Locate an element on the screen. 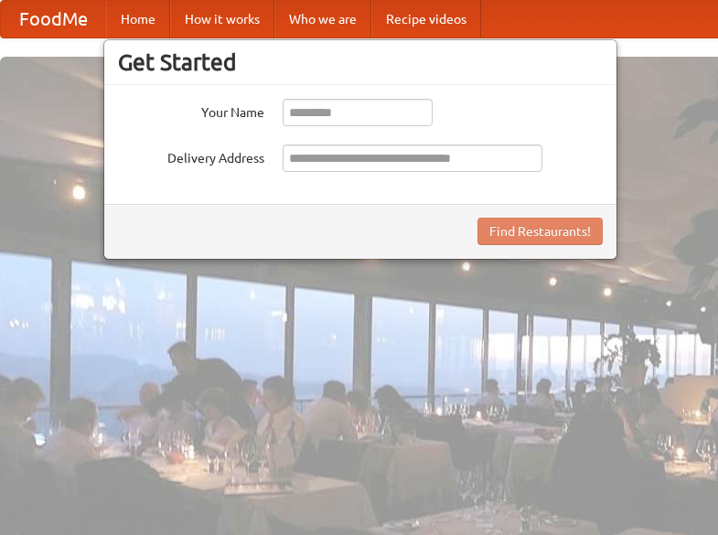 Image resolution: width=718 pixels, height=535 pixels. button: Find Restaurants! is located at coordinates (540, 232).